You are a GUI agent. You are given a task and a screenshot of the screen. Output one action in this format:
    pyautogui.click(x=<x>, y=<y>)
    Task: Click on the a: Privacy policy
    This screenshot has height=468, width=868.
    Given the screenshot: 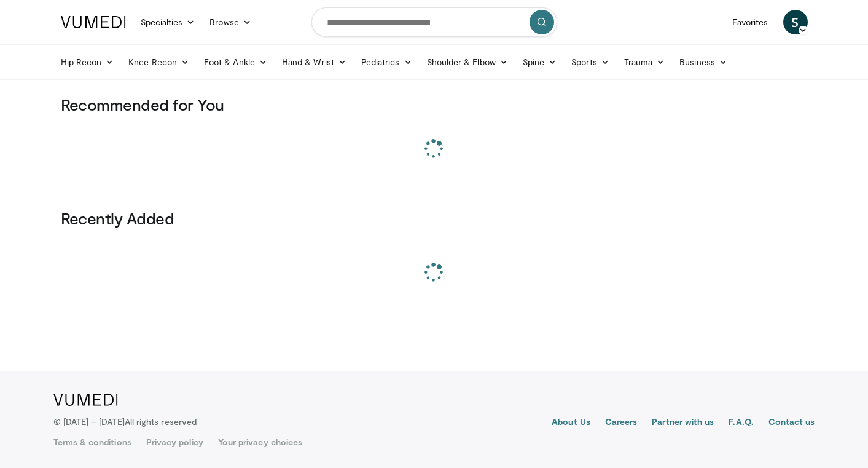 What is the action you would take?
    pyautogui.click(x=175, y=442)
    